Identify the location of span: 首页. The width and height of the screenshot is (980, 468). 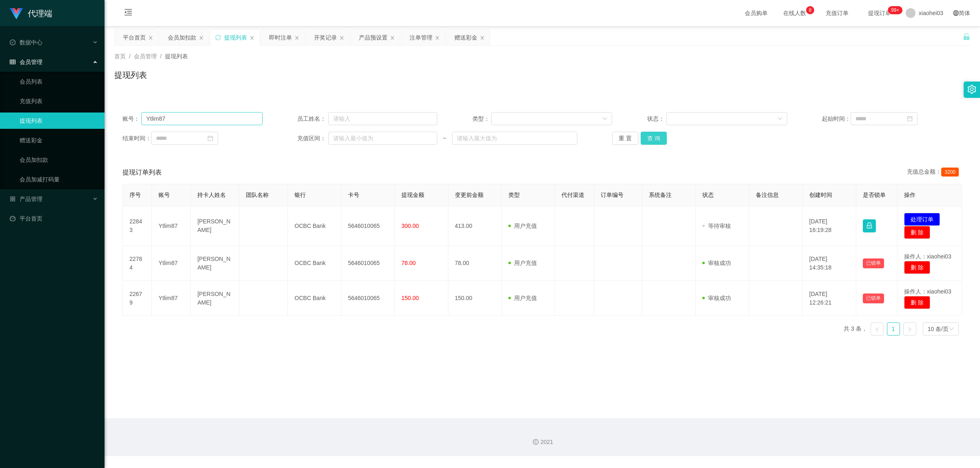
(120, 56).